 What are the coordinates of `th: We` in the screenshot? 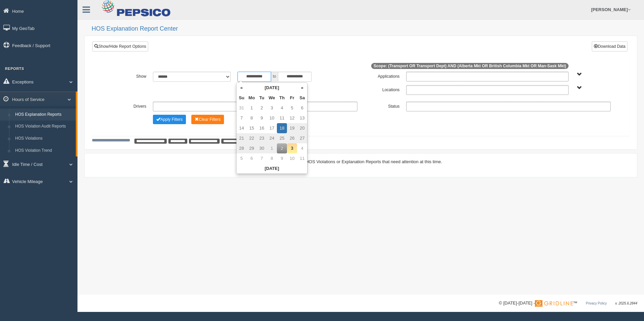 It's located at (272, 98).